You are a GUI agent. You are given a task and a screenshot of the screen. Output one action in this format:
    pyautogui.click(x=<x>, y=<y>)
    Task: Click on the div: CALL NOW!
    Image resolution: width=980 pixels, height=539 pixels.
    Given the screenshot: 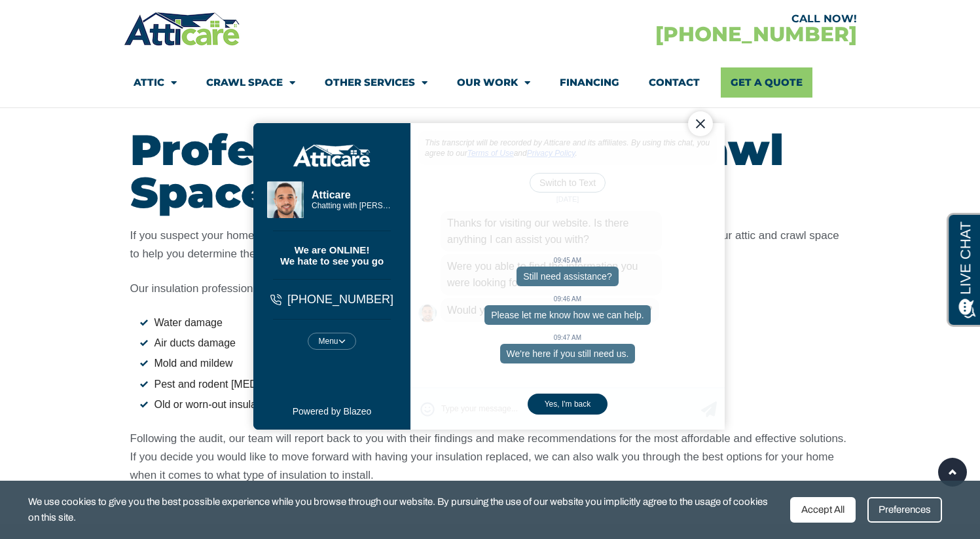 What is the action you would take?
    pyautogui.click(x=673, y=19)
    